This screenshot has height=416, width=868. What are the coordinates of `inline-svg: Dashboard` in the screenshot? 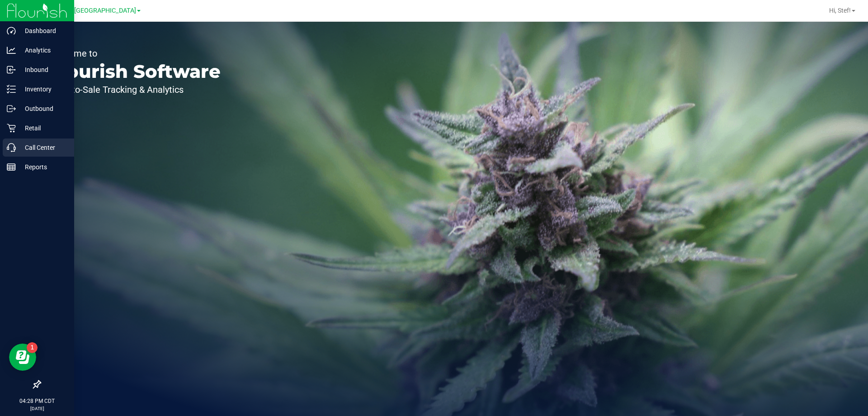 It's located at (11, 31).